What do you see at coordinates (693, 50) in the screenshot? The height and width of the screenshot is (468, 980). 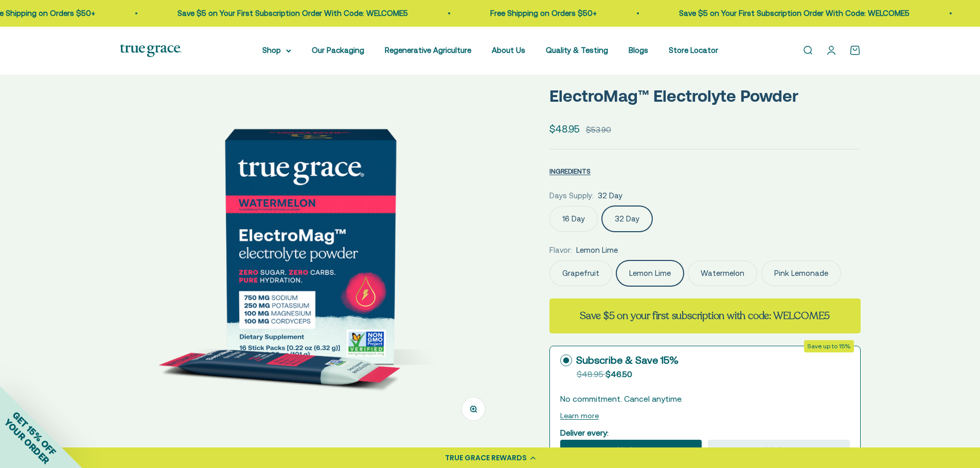 I see `a: Store Locator` at bounding box center [693, 50].